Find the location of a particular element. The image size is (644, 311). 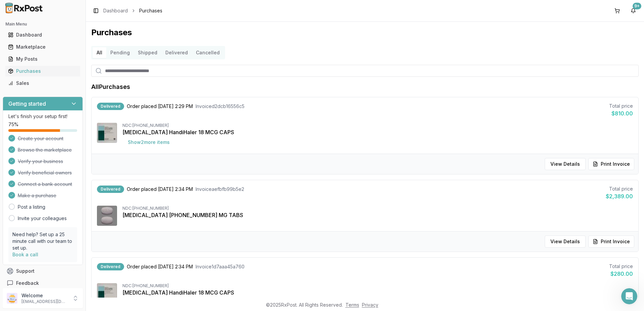

h2: Main Menu is located at coordinates (43, 24).